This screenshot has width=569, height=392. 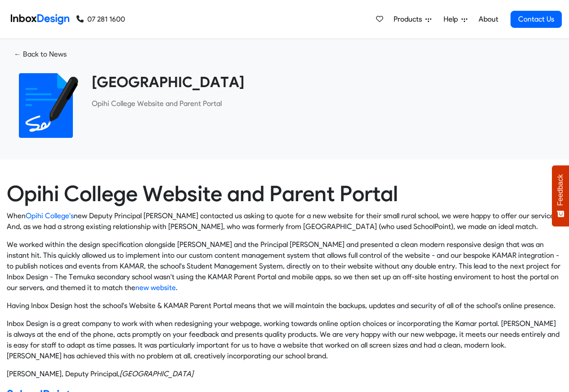 What do you see at coordinates (40, 54) in the screenshot?
I see `a: ← Back to News` at bounding box center [40, 54].